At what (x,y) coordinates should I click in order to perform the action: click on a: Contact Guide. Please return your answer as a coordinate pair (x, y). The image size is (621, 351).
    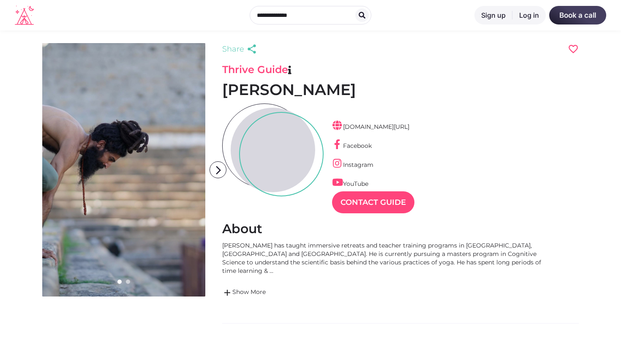
    Looking at the image, I should click on (373, 202).